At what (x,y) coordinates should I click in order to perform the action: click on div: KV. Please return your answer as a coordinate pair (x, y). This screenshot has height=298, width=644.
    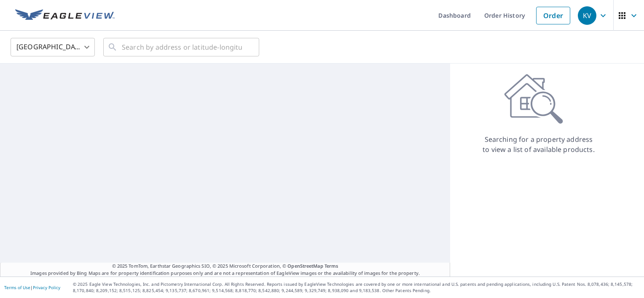
    Looking at the image, I should click on (587, 15).